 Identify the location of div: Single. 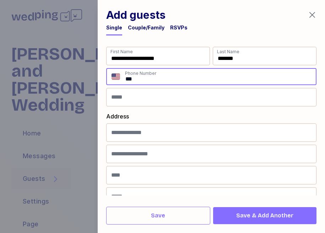
(114, 28).